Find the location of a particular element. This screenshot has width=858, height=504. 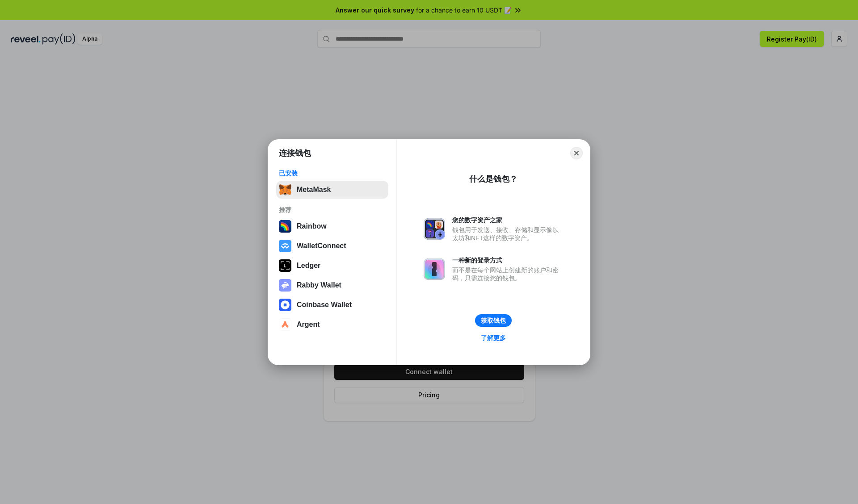

div: Coinbase Wallet is located at coordinates (324, 305).